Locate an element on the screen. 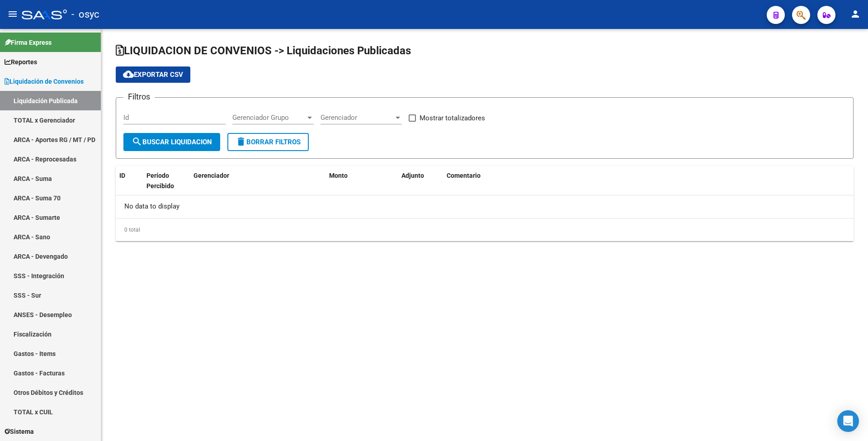 The image size is (868, 441). div: 0 total is located at coordinates (485, 230).